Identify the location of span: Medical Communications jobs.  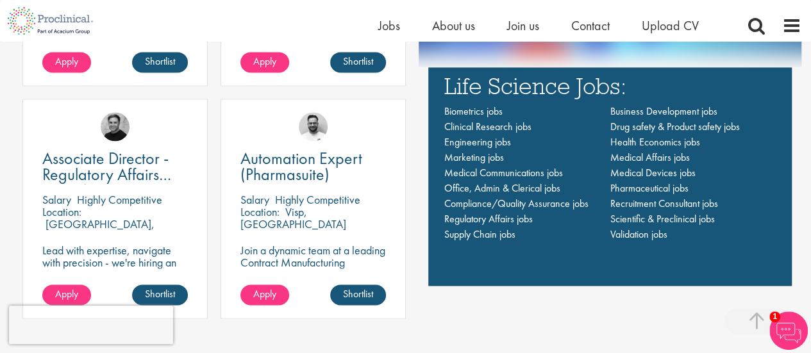
(503, 173).